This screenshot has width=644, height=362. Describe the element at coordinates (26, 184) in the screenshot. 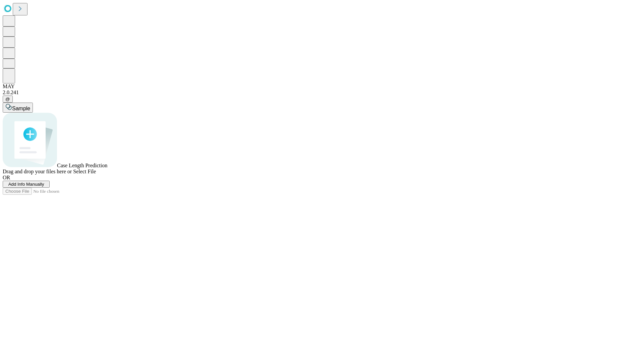

I see `span: Add Info Manually` at that location.